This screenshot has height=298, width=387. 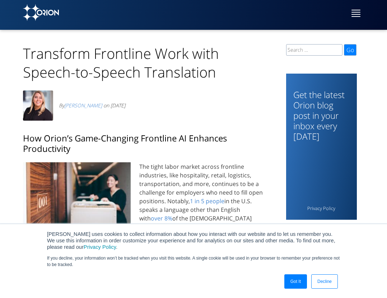 What do you see at coordinates (38, 105) in the screenshot?
I see `img: Avatar photo` at bounding box center [38, 105].